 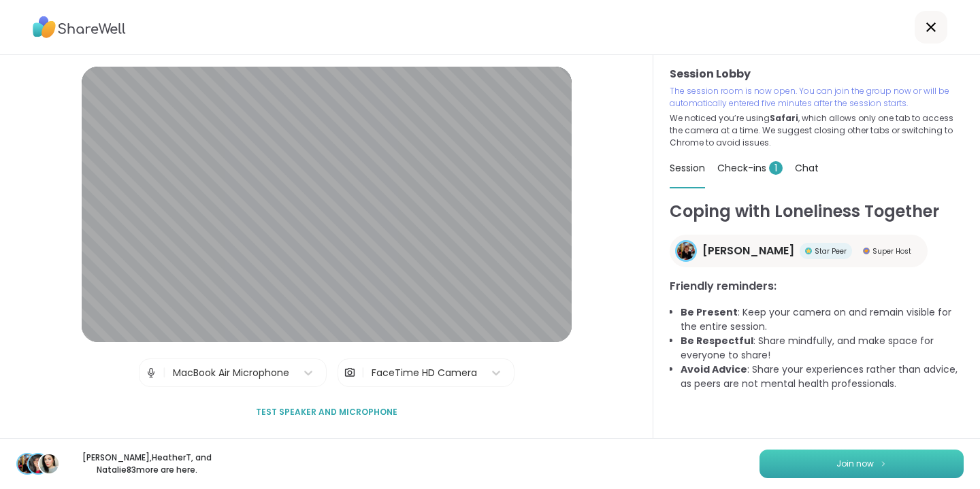 What do you see at coordinates (79, 28) in the screenshot?
I see `img: ShareWell Logo` at bounding box center [79, 28].